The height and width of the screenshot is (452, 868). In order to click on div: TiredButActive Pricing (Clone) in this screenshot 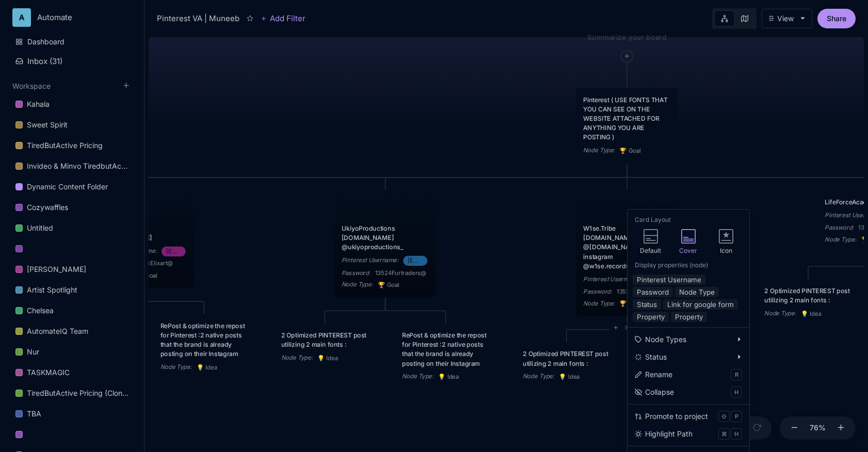, I will do `click(72, 393)`.